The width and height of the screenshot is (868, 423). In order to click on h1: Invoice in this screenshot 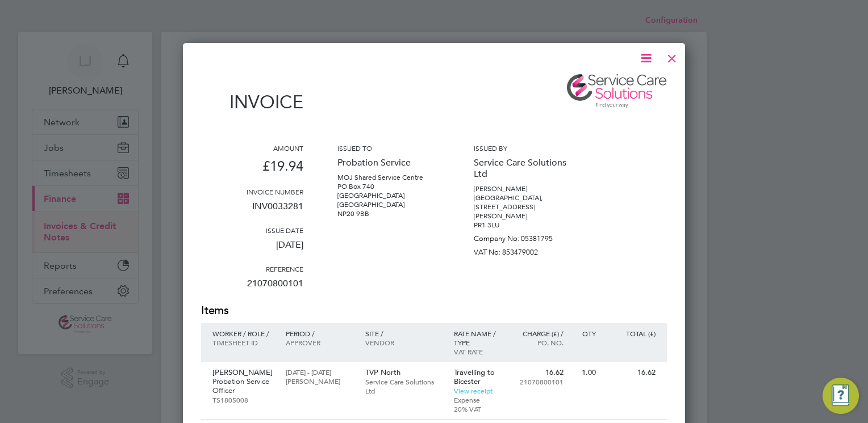, I will do `click(252, 102)`.